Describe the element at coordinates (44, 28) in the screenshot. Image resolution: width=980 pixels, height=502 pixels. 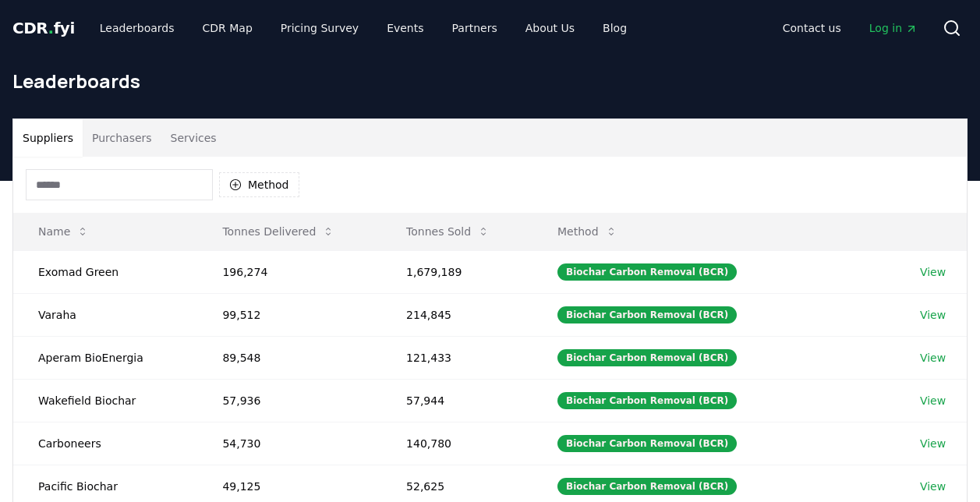
I see `span: CDR fyi` at that location.